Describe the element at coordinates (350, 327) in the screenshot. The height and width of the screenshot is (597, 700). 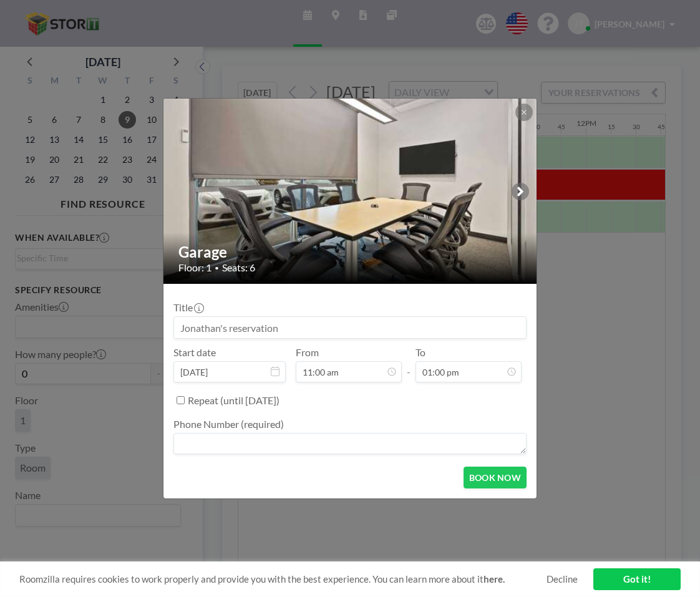
I see `input: Jonathan's reservation` at that location.